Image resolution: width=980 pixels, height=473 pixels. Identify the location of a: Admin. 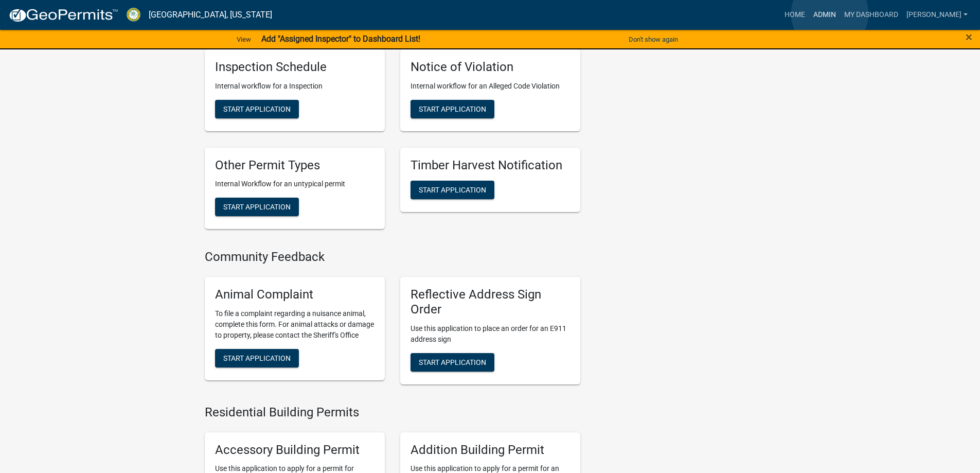
(825, 15).